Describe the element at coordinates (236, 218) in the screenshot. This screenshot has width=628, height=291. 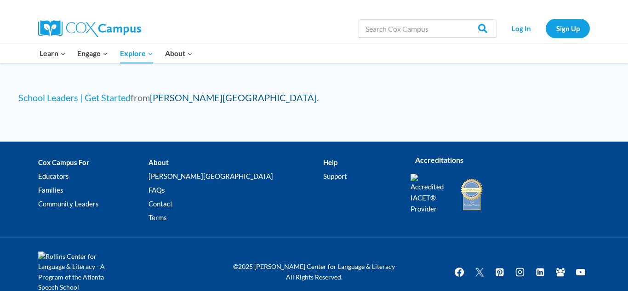
I see `a: Terms` at that location.